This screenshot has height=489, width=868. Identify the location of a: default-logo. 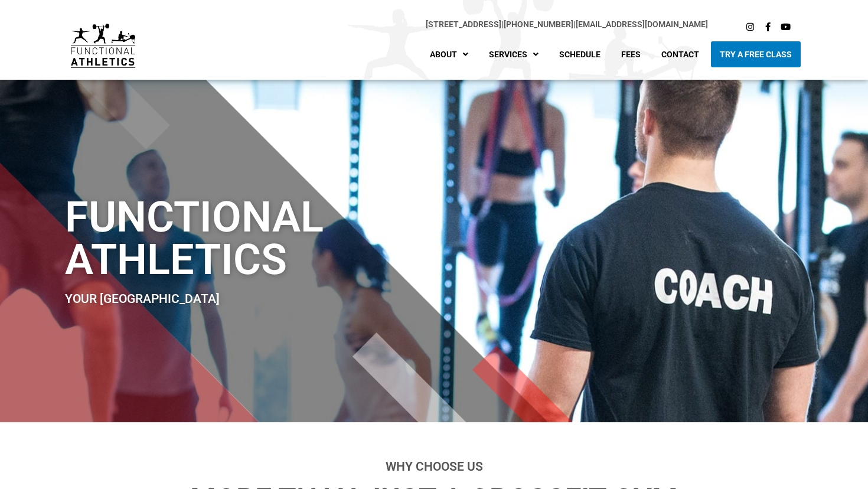
(103, 46).